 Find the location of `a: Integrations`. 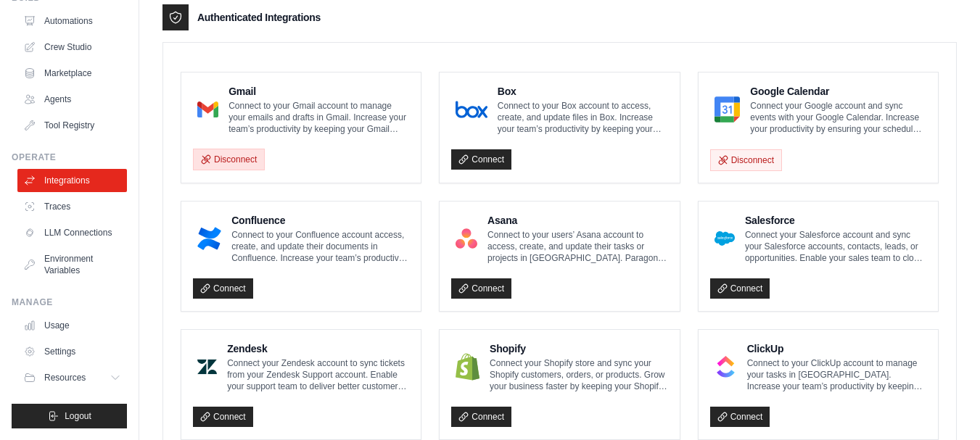

a: Integrations is located at coordinates (72, 180).